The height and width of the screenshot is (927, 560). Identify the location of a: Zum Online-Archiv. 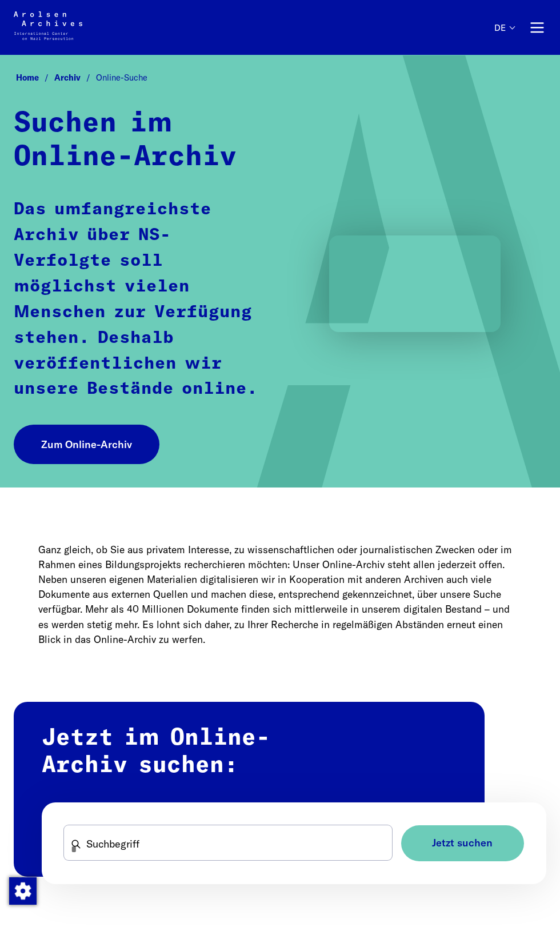
(86, 444).